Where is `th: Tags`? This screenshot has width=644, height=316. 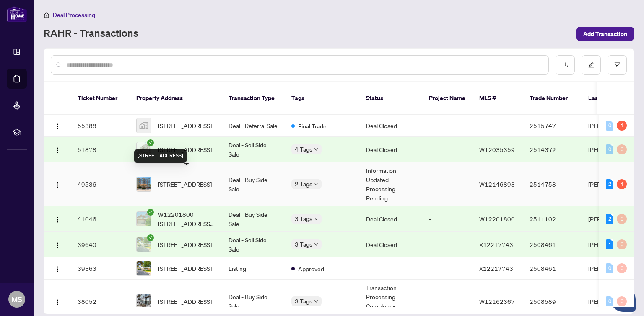
th: Tags is located at coordinates (322, 98).